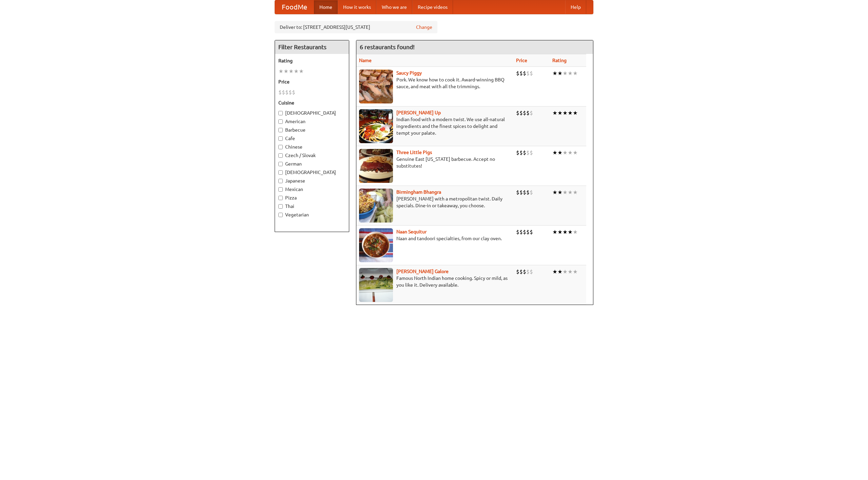 Image resolution: width=868 pixels, height=480 pixels. Describe the element at coordinates (387, 47) in the screenshot. I see `ng-pluralize: 6 restaurants found!` at that location.